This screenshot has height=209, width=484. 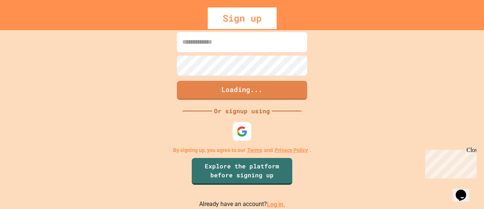 What do you see at coordinates (255, 150) in the screenshot?
I see `a: Terms` at bounding box center [255, 150].